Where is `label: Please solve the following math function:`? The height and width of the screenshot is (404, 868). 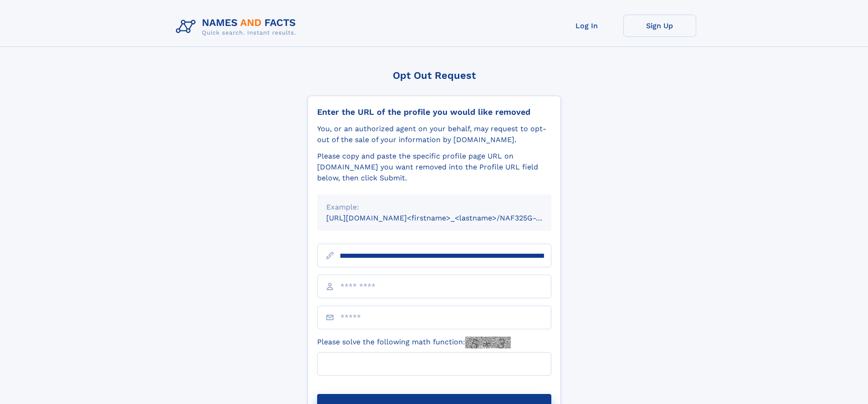 label: Please solve the following math function: is located at coordinates (414, 343).